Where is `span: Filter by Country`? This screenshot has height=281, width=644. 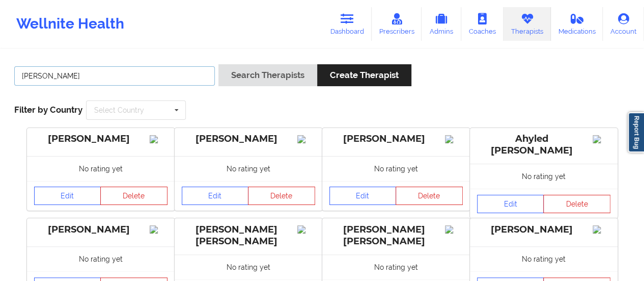 span: Filter by Country is located at coordinates (48, 110).